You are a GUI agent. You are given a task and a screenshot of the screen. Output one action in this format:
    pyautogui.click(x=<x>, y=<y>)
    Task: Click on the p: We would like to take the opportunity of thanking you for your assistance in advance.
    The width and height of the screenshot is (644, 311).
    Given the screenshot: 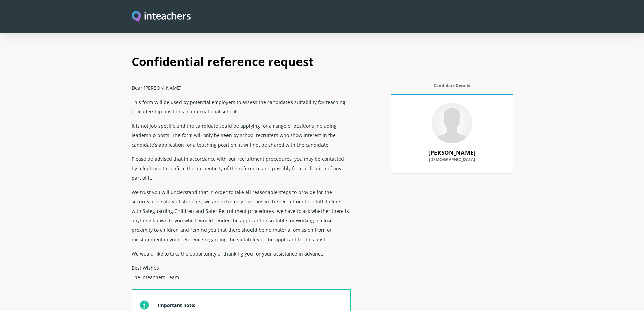 What is the action you would take?
    pyautogui.click(x=241, y=253)
    